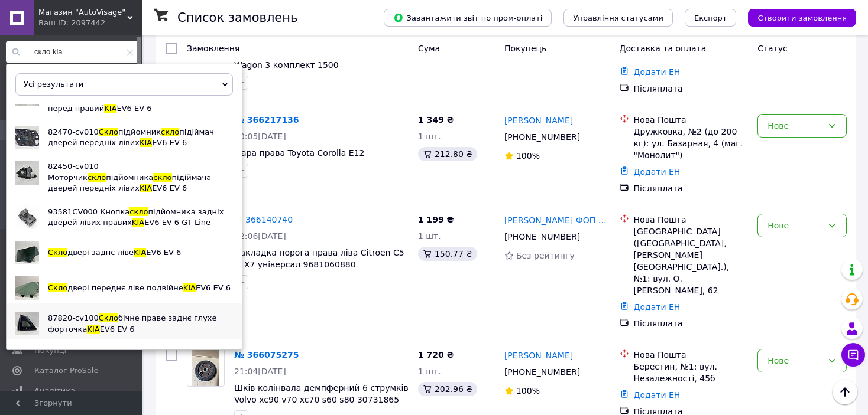 This screenshot has height=415, width=868. What do you see at coordinates (140, 131) in the screenshot?
I see `span: підйомник` at bounding box center [140, 131].